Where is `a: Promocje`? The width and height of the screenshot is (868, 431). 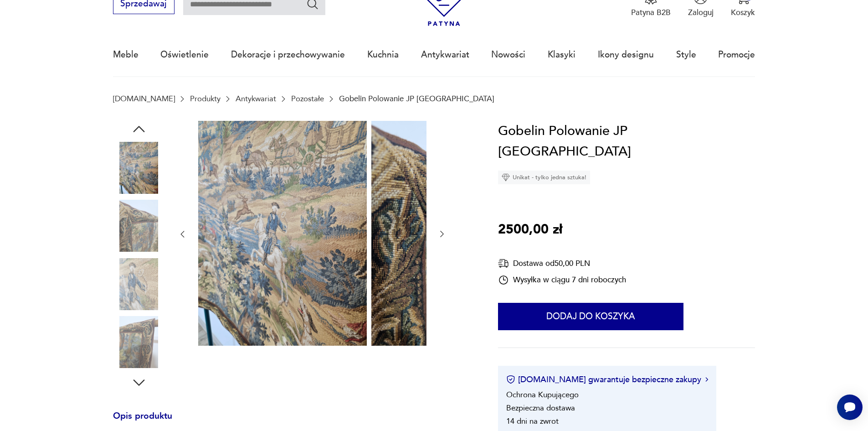
a: Promocje is located at coordinates (736, 54).